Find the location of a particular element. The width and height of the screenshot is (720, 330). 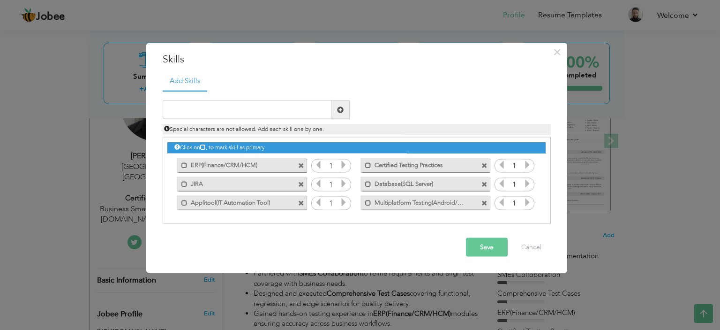

label: Multiplatform Testing(Android/Web/IOS) is located at coordinates (419, 201).